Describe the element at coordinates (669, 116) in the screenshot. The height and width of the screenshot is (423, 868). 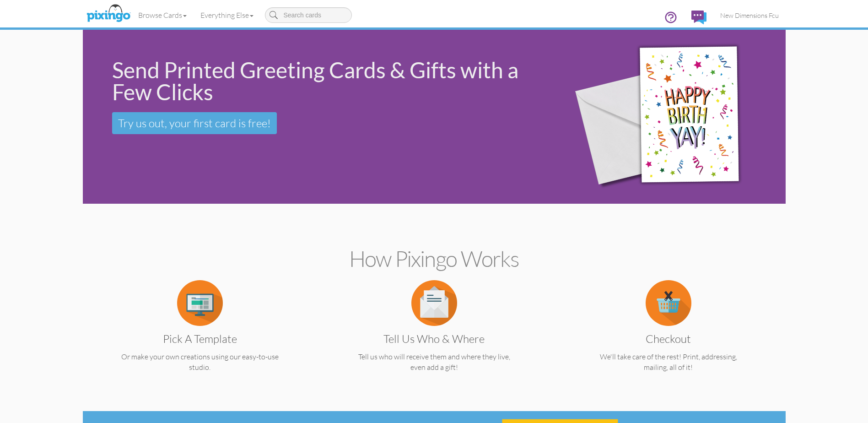
I see `img: 942c5090-71ba-4bfc-9a92-ca782dcda692.png` at that location.